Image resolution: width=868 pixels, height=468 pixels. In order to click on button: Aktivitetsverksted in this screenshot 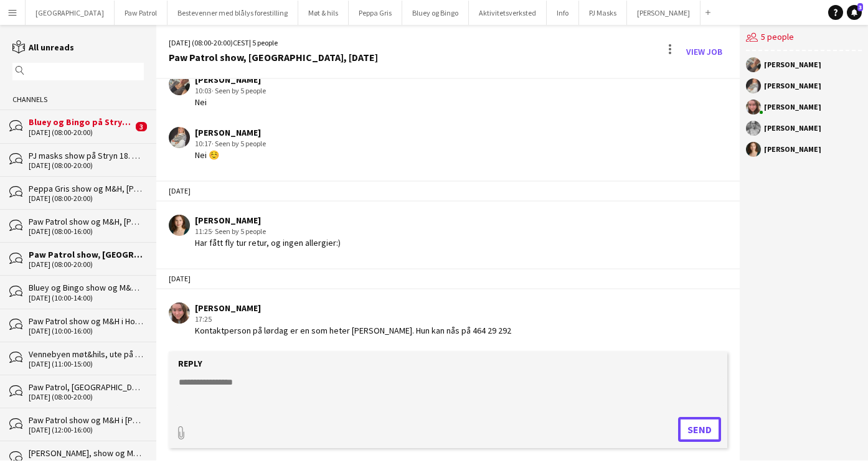, I will do `click(508, 13)`.